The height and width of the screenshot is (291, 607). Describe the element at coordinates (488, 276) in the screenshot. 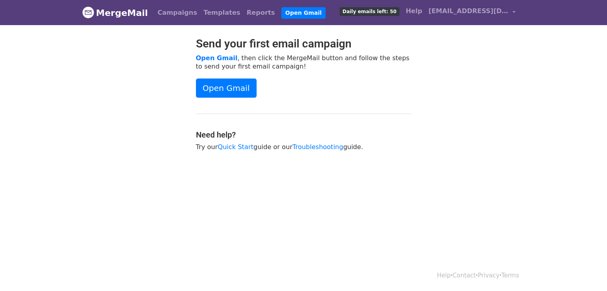

I see `a: Privacy` at that location.